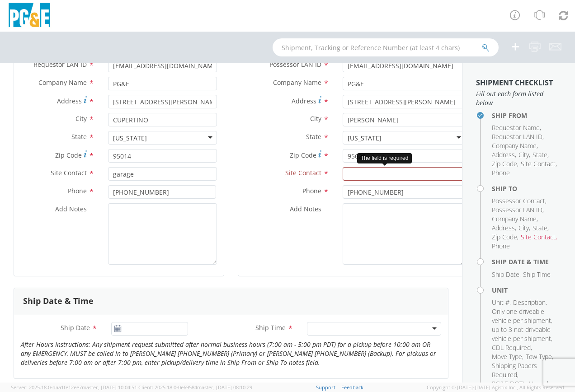 This screenshot has height=392, width=575. Describe the element at coordinates (58, 302) in the screenshot. I see `h3: Ship Date & Time` at that location.